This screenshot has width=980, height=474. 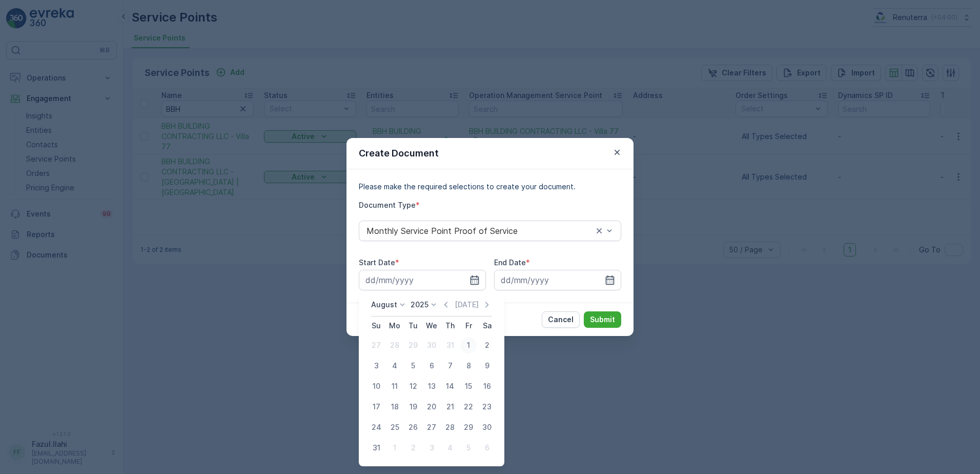 What do you see at coordinates (450, 406) in the screenshot?
I see `div: 21` at bounding box center [450, 406].